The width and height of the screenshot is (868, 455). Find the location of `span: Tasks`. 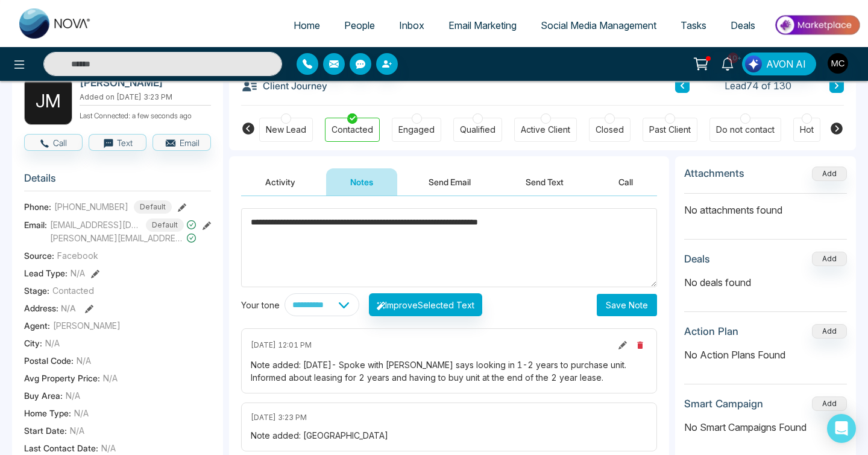

span: Tasks is located at coordinates (693, 25).